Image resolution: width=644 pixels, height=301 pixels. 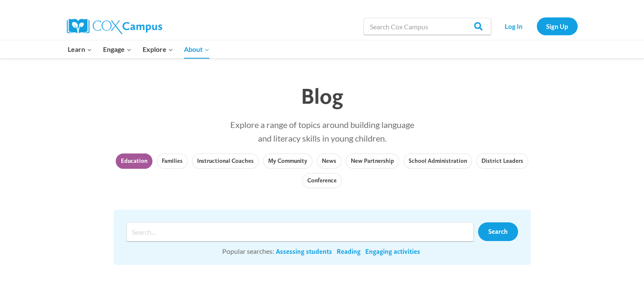 What do you see at coordinates (139, 50) in the screenshot?
I see `nav: Primary Navigation` at bounding box center [139, 50].